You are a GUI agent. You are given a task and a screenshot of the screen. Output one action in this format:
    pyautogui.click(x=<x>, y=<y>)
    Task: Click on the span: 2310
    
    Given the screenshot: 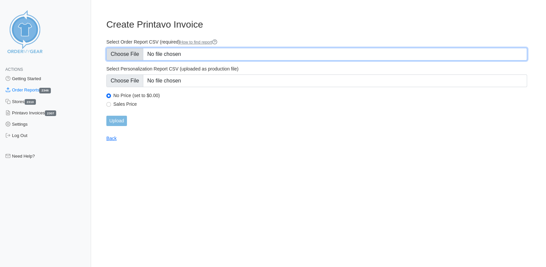 What is the action you would take?
    pyautogui.click(x=30, y=102)
    